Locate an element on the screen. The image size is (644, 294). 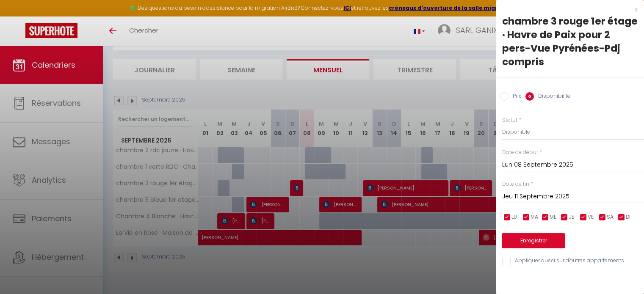
div: x is located at coordinates (566, 9).